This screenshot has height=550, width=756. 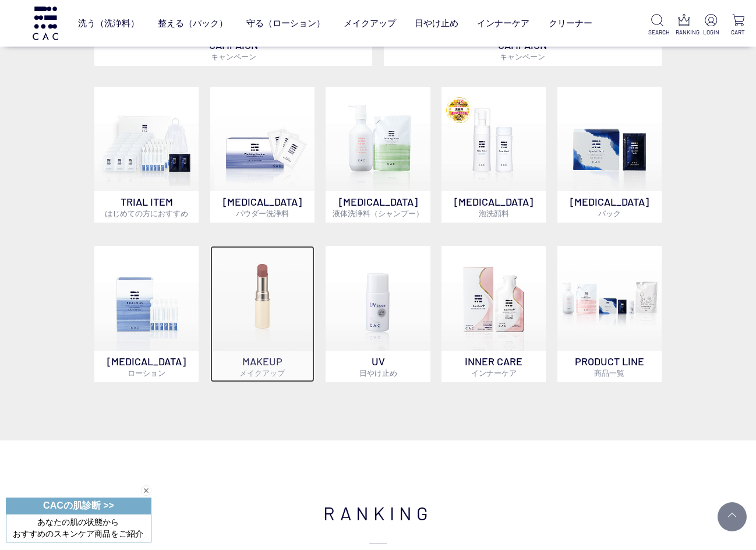 I want to click on img: logo, so click(x=46, y=23).